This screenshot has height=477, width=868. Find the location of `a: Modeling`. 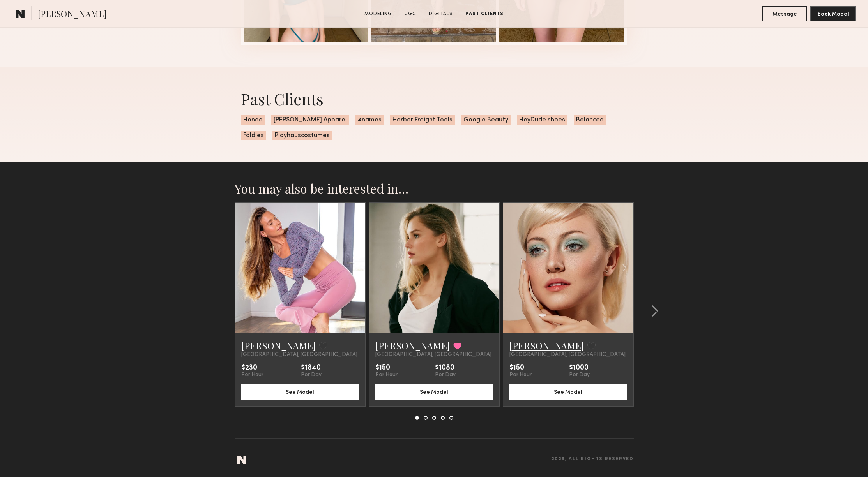

a: Modeling is located at coordinates (378, 14).